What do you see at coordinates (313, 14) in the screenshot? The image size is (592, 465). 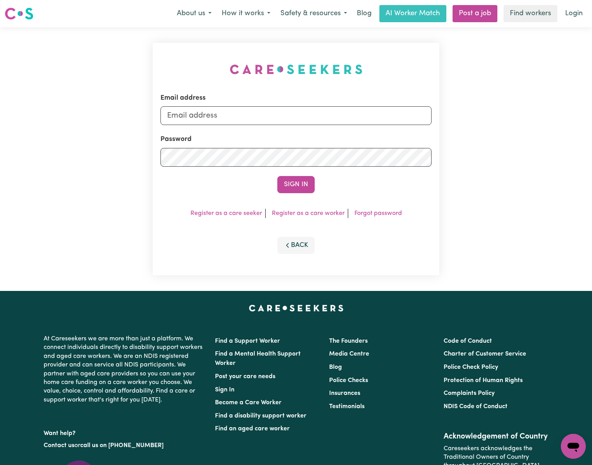 I see `button: Safety & resources` at bounding box center [313, 14].